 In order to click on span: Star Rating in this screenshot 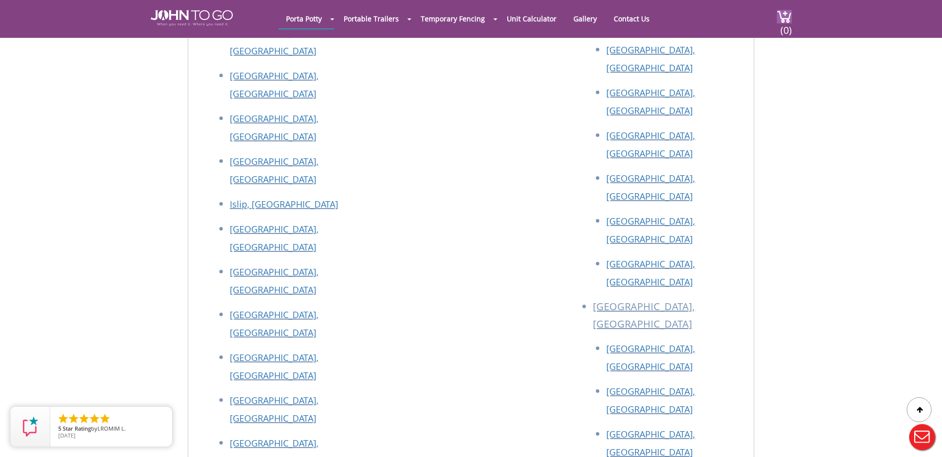, I will do `click(77, 428)`.